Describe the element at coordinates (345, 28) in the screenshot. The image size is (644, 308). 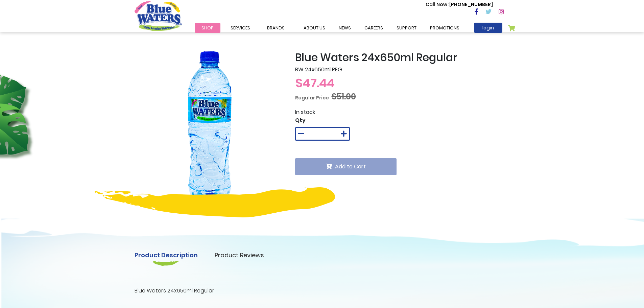
I see `a: News` at that location.